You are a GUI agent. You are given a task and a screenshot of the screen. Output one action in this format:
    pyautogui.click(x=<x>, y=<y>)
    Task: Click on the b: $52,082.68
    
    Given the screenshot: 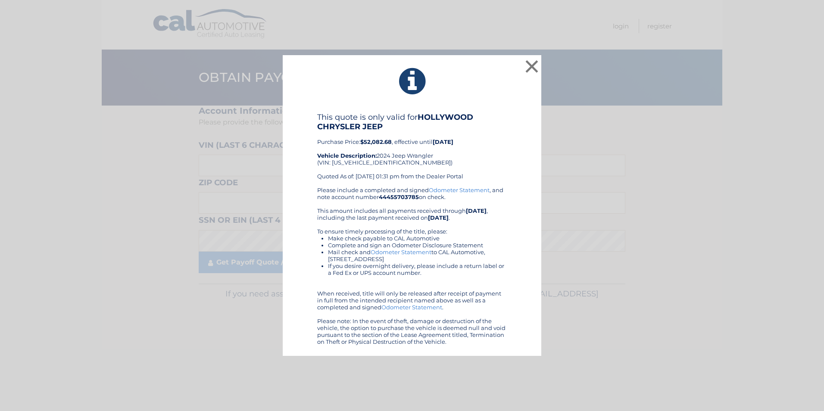 What is the action you would take?
    pyautogui.click(x=376, y=142)
    